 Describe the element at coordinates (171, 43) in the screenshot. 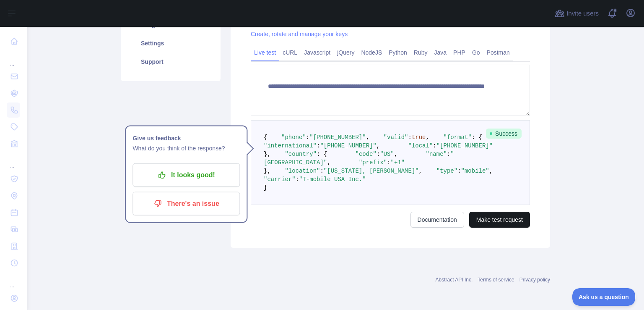

I see `a: Settings` at that location.